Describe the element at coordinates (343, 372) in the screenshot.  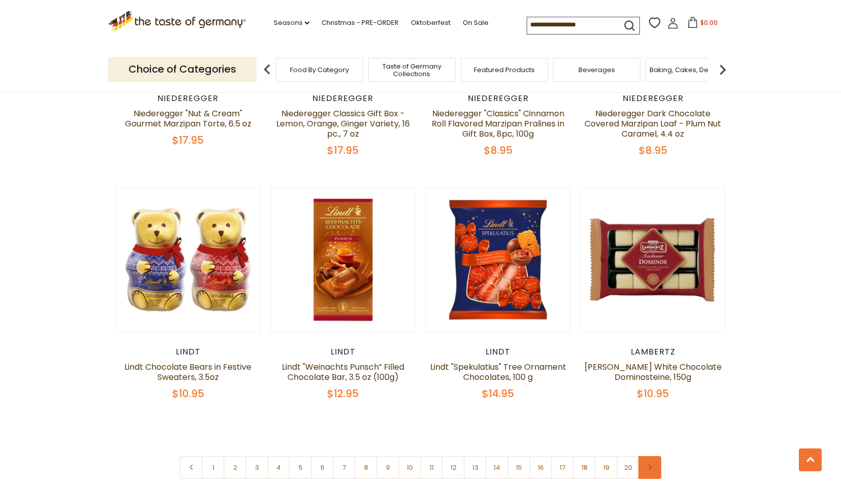
I see `a: Lindt "Weinachts Punsch” Filled Chocolate Bar, 3.5 oz (100g)` at that location.